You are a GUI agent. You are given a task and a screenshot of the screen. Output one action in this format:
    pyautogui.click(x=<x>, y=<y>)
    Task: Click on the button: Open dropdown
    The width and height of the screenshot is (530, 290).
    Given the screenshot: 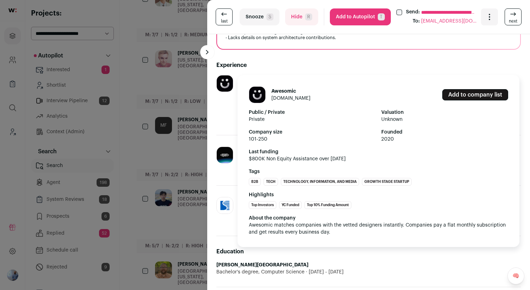 What is the action you would take?
    pyautogui.click(x=489, y=17)
    